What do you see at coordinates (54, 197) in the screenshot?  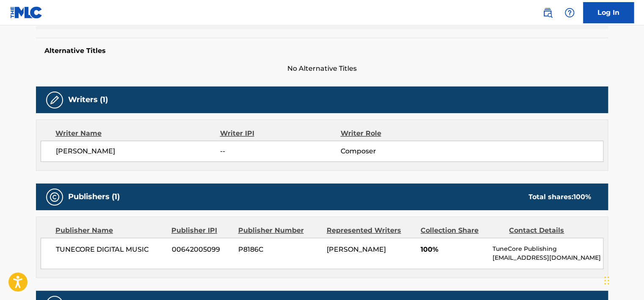 I see `img: Publishers` at bounding box center [54, 197].